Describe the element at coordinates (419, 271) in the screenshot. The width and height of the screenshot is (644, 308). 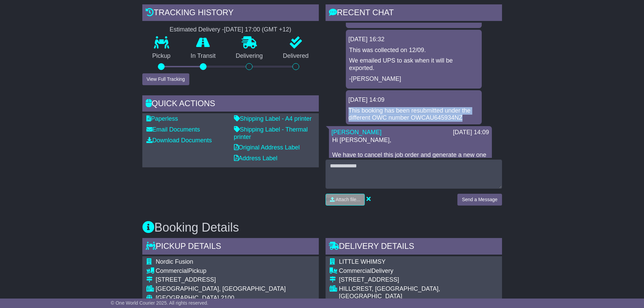
I see `div: Delivery` at that location.